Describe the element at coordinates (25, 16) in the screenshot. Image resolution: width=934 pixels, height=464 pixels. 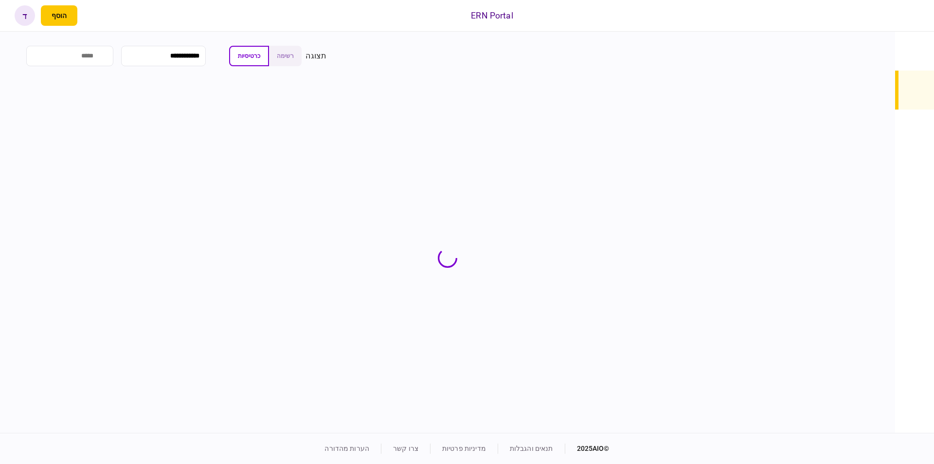
I see `button: ד` at that location.